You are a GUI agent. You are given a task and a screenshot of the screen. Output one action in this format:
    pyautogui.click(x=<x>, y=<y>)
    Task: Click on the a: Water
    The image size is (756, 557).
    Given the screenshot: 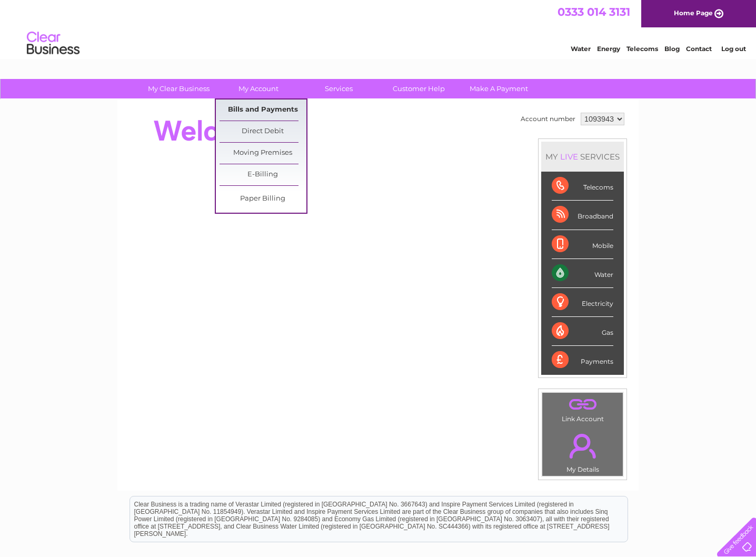 What is the action you would take?
    pyautogui.click(x=580, y=49)
    